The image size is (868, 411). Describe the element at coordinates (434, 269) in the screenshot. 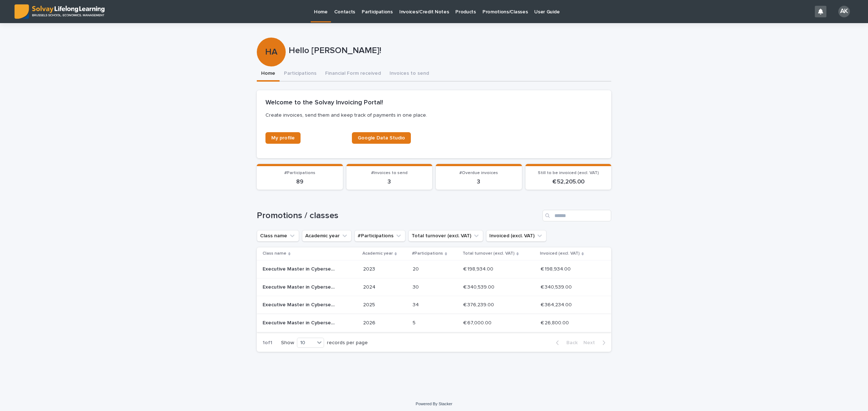

I see `tr: Executive Master in Cybersecurity Management - 2023Executive Master in Cybersecurity Management -...` at that location.